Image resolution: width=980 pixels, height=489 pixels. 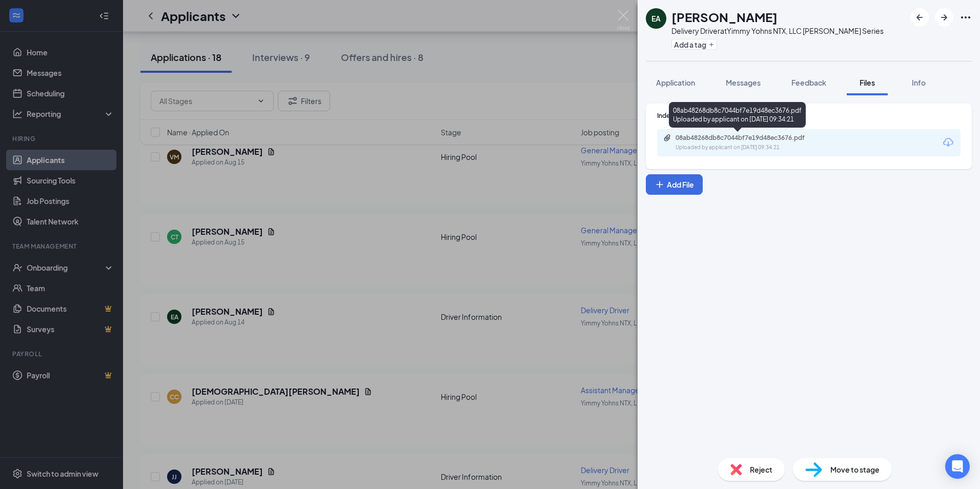 I want to click on button: ArrowLeftNew, so click(x=920, y=18).